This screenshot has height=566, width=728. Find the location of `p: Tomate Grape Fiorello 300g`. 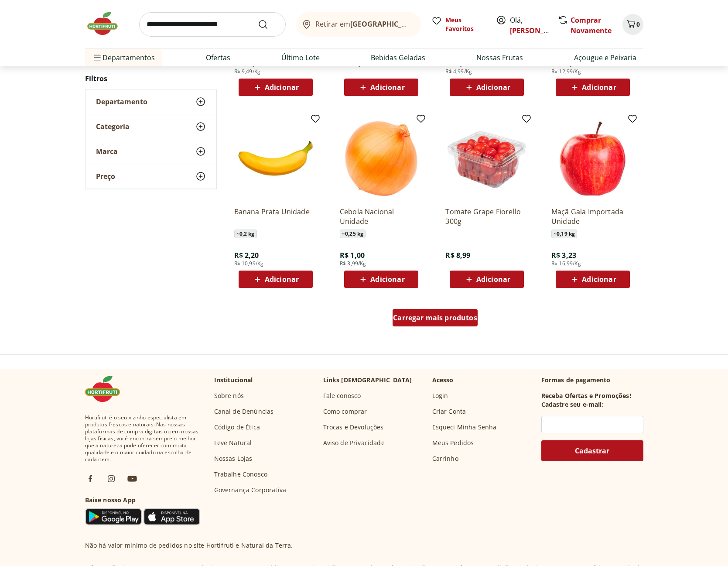

p: Tomate Grape Fiorello 300g is located at coordinates (487, 216).